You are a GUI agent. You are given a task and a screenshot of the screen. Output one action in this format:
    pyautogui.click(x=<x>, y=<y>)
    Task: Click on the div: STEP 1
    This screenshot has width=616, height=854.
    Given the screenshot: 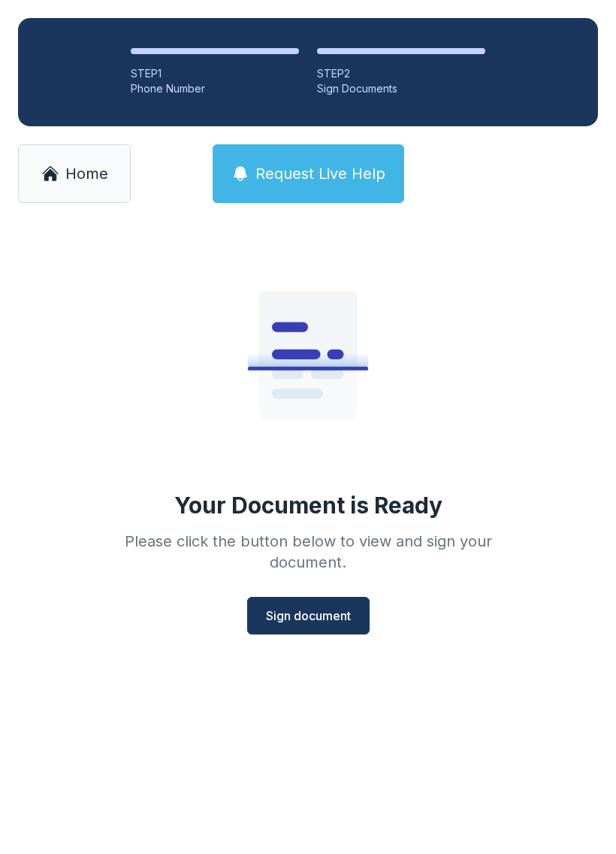 What is the action you would take?
    pyautogui.click(x=215, y=73)
    